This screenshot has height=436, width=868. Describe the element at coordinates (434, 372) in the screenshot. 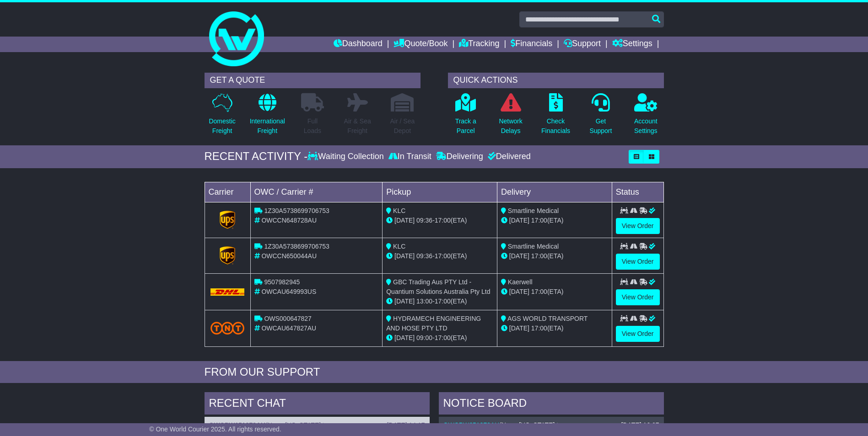

I see `div: FROM OUR SUPPORT` at that location.